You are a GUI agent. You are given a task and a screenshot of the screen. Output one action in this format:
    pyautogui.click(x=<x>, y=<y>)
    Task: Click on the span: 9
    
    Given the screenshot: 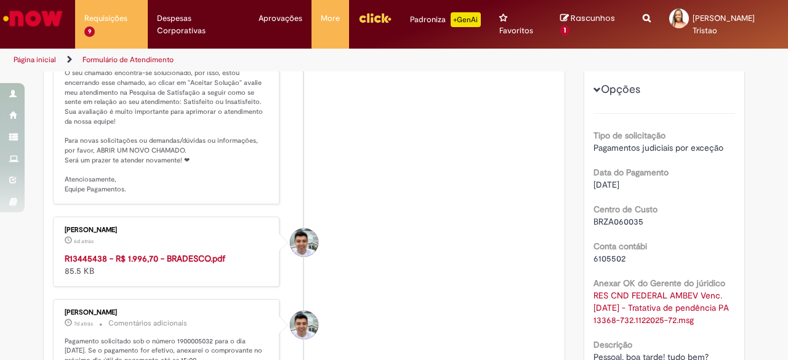 What is the action you would take?
    pyautogui.click(x=89, y=31)
    